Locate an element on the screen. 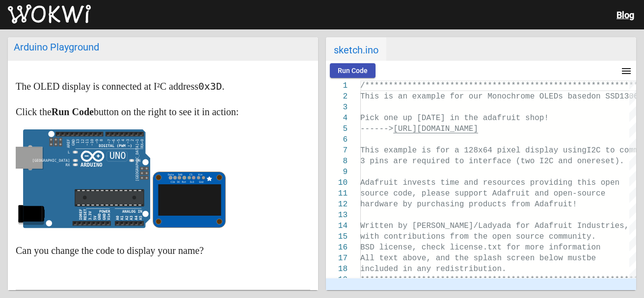 The height and width of the screenshot is (298, 644). span: hardware by purchasing products from Adafruit! is located at coordinates (468, 205).